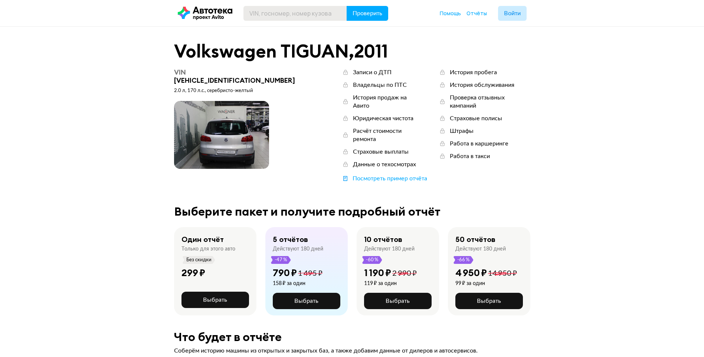  What do you see at coordinates (471, 273) in the screenshot?
I see `div: 4 950 ₽` at bounding box center [471, 273].